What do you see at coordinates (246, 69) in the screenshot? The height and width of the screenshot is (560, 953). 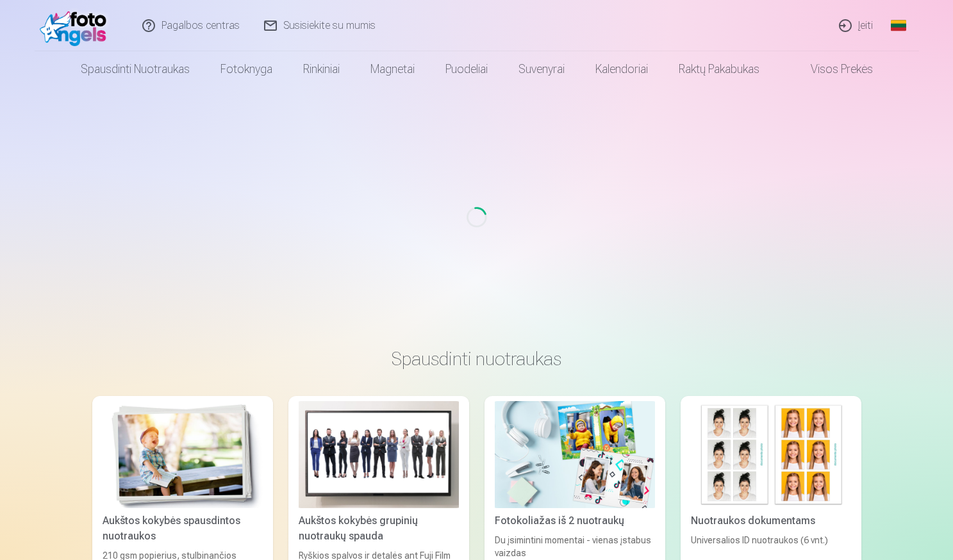 I see `a: Fotoknyga` at bounding box center [246, 69].